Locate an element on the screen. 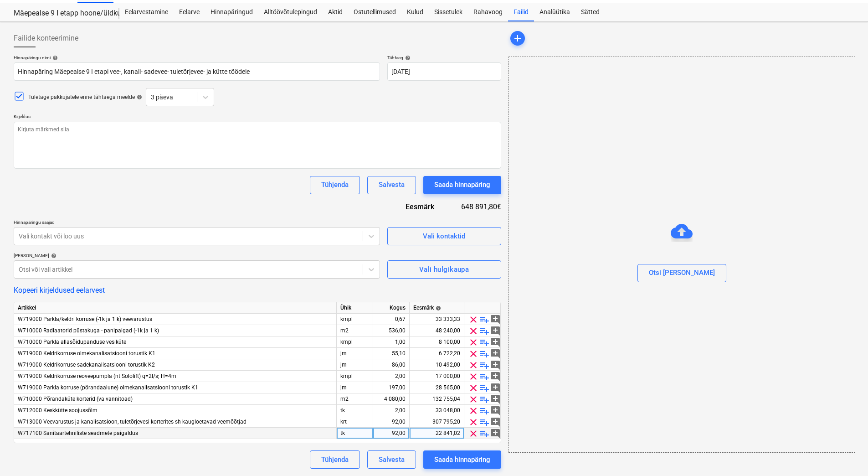  button: Saada hinnapäring is located at coordinates (462, 185).